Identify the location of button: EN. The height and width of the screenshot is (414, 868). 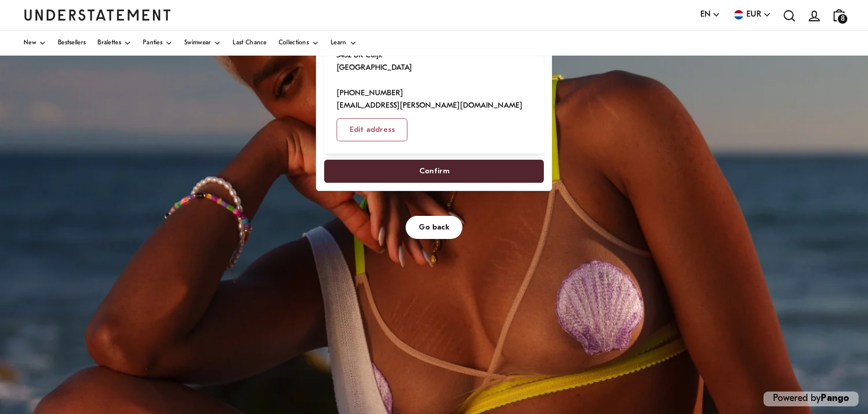
(710, 15).